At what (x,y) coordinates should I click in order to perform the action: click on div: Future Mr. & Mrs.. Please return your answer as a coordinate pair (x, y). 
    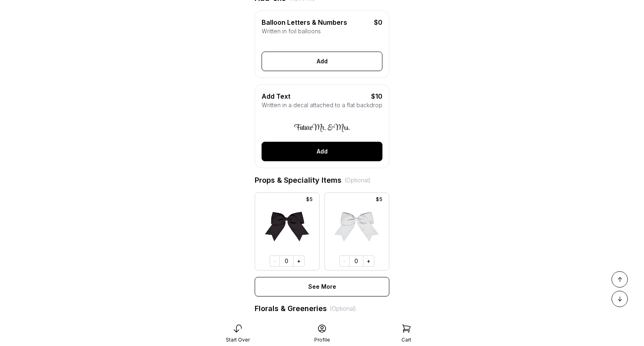
    Looking at the image, I should click on (322, 128).